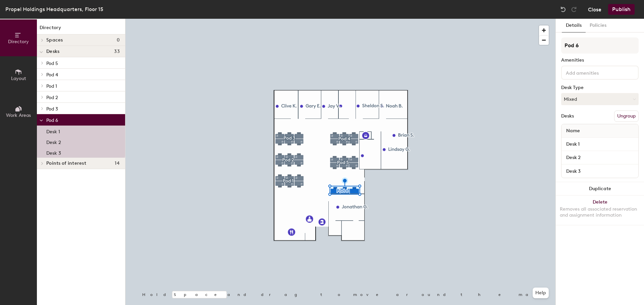  I want to click on span: 0, so click(118, 40).